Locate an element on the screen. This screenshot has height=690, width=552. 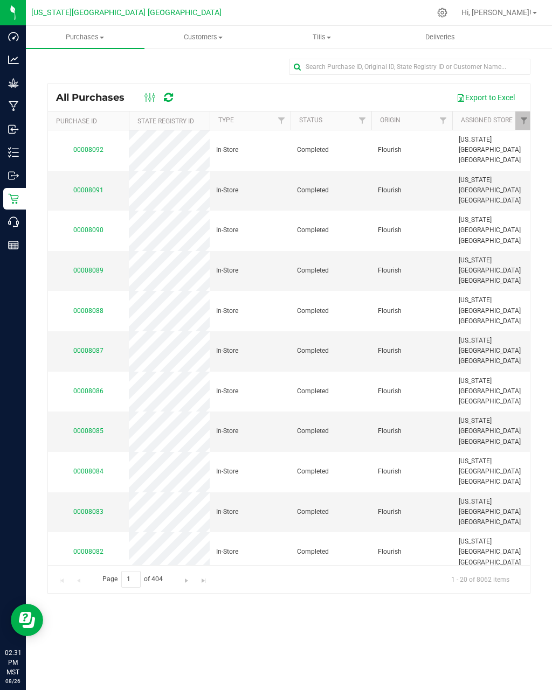
span: All Purchases is located at coordinates (95, 97).